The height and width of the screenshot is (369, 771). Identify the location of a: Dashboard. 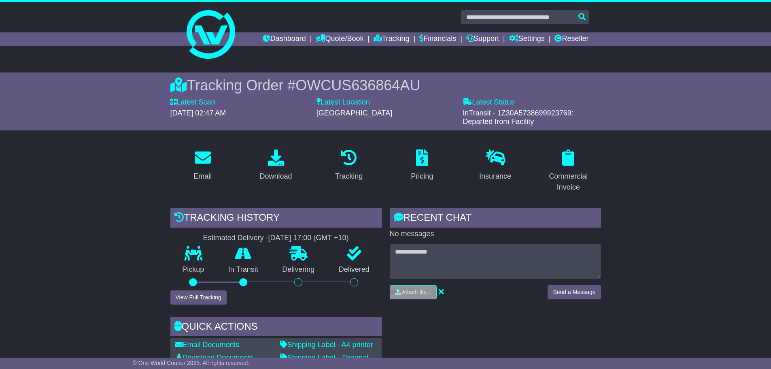
(284, 39).